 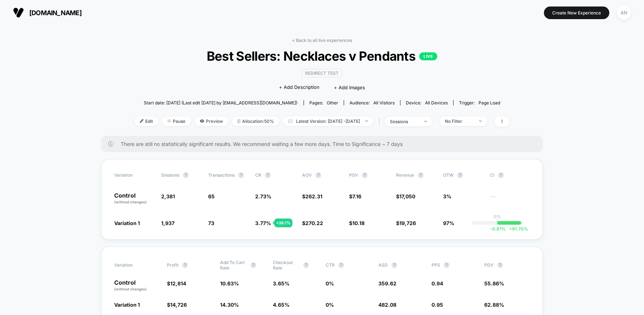 What do you see at coordinates (624, 12) in the screenshot?
I see `div: AN` at bounding box center [624, 12].